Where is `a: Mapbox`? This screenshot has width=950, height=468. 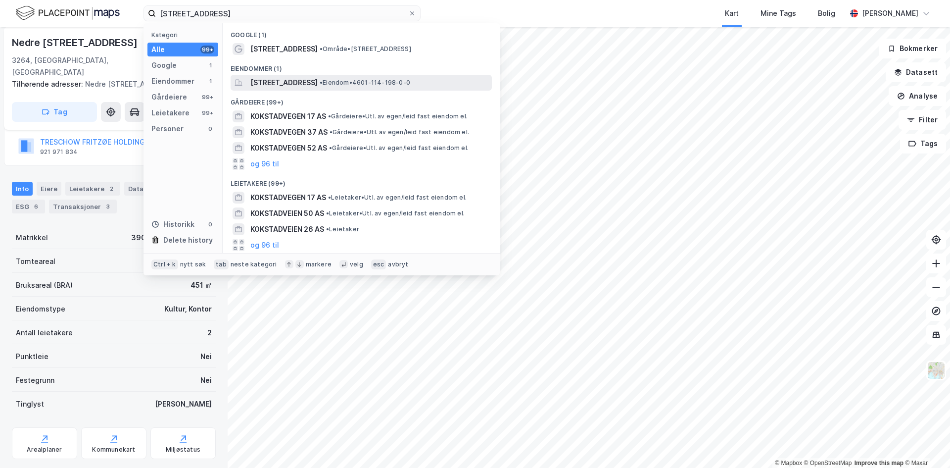 a: Mapbox is located at coordinates (788, 463).